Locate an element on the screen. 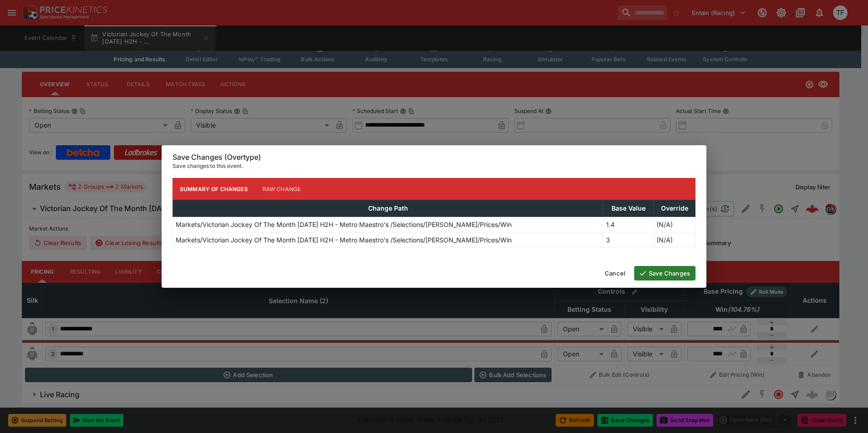 The height and width of the screenshot is (433, 868). button: Summary of Changes is located at coordinates (214, 189).